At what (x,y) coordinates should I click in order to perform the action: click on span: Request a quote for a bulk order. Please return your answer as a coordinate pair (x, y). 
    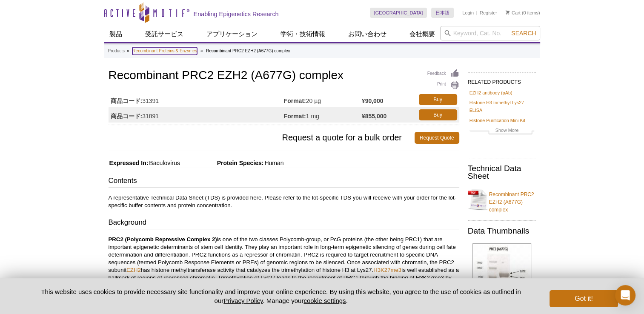
    Looking at the image, I should click on (261, 138).